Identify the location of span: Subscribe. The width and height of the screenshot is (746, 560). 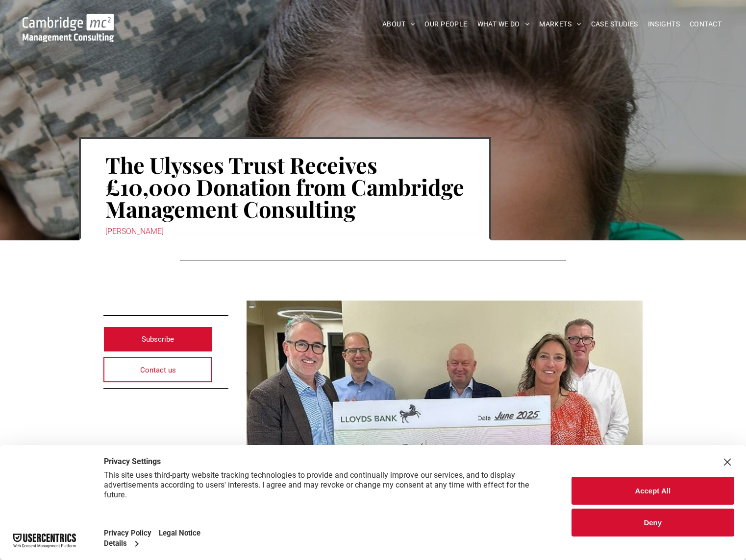
(158, 339).